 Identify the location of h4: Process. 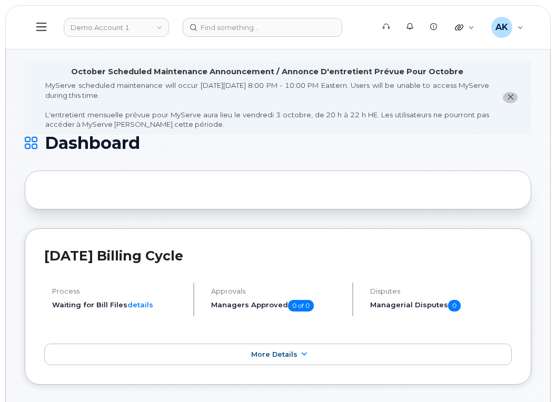
(118, 291).